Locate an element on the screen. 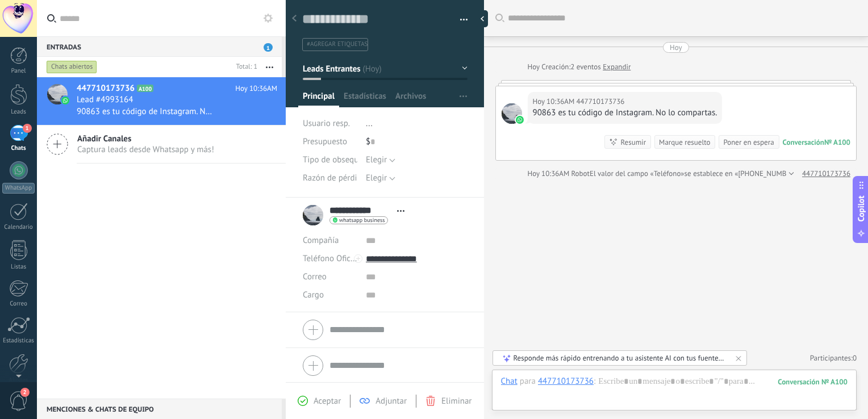 This screenshot has height=419, width=868. a: Expandir is located at coordinates (616, 67).